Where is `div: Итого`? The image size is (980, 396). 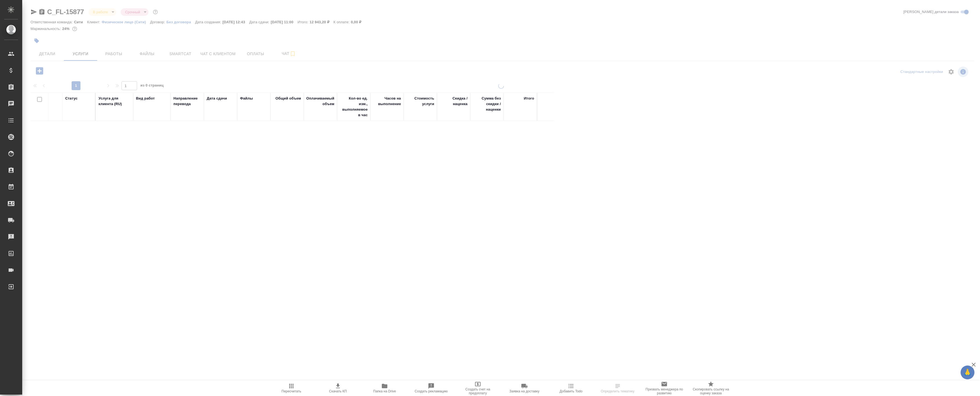 div: Итого is located at coordinates (529, 98).